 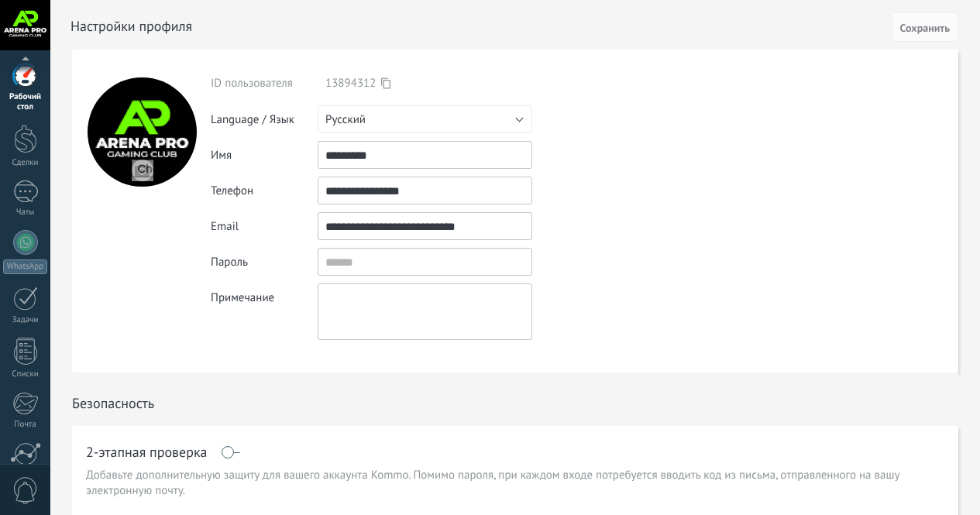 What do you see at coordinates (264, 294) in the screenshot?
I see `div: Примечание` at bounding box center [264, 294].